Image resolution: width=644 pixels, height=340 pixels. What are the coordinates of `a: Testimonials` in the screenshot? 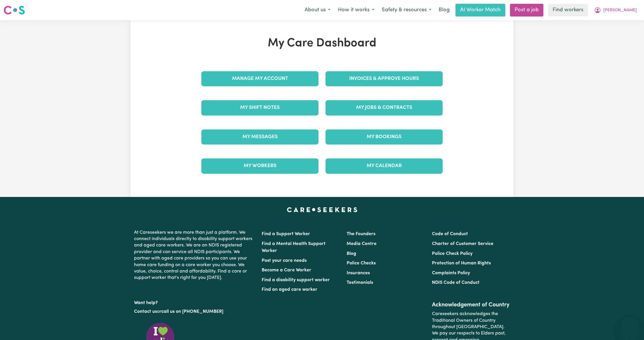 It's located at (360, 283).